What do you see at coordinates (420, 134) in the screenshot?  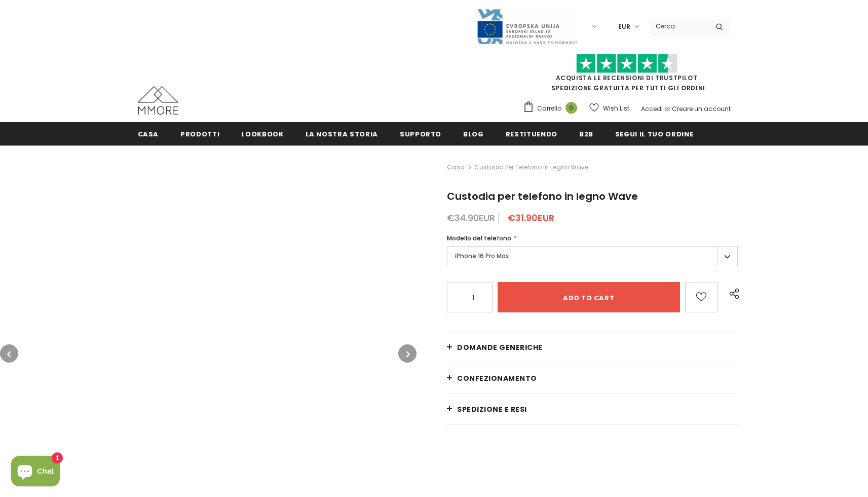 I see `span: supporto` at bounding box center [420, 134].